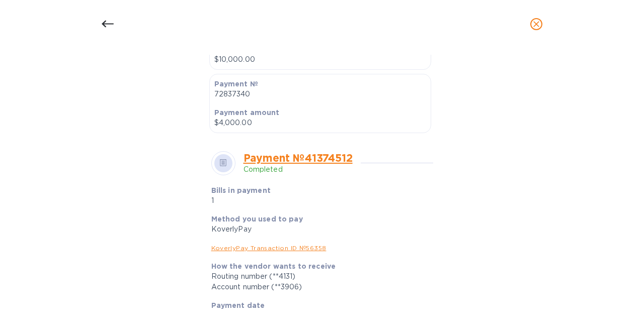  I want to click on p: $10,000.00, so click(320, 60).